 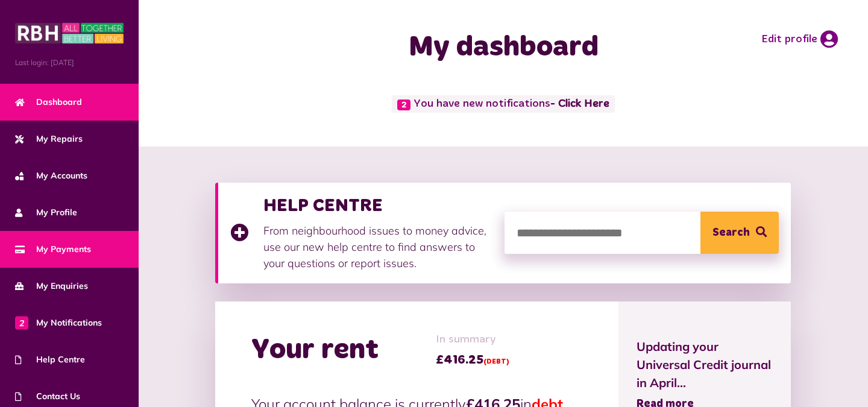 What do you see at coordinates (45, 212) in the screenshot?
I see `span: My Profile` at bounding box center [45, 212].